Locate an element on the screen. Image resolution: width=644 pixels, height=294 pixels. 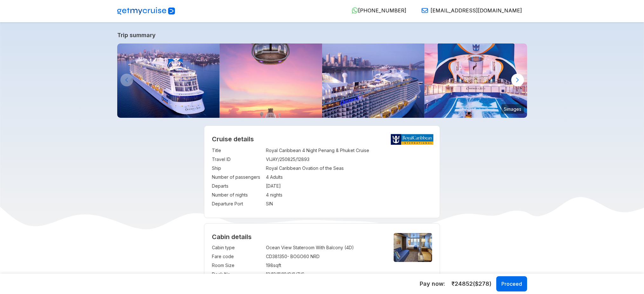
td: Departs is located at coordinates (237, 186).